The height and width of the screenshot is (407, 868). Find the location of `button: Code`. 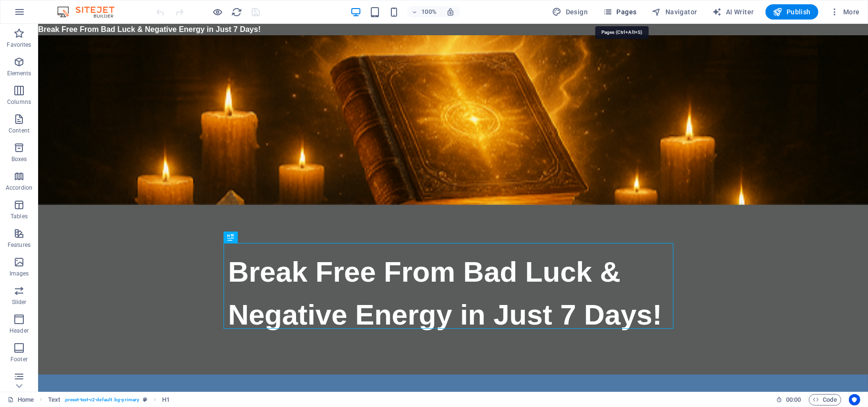

button: Code is located at coordinates (826, 399).